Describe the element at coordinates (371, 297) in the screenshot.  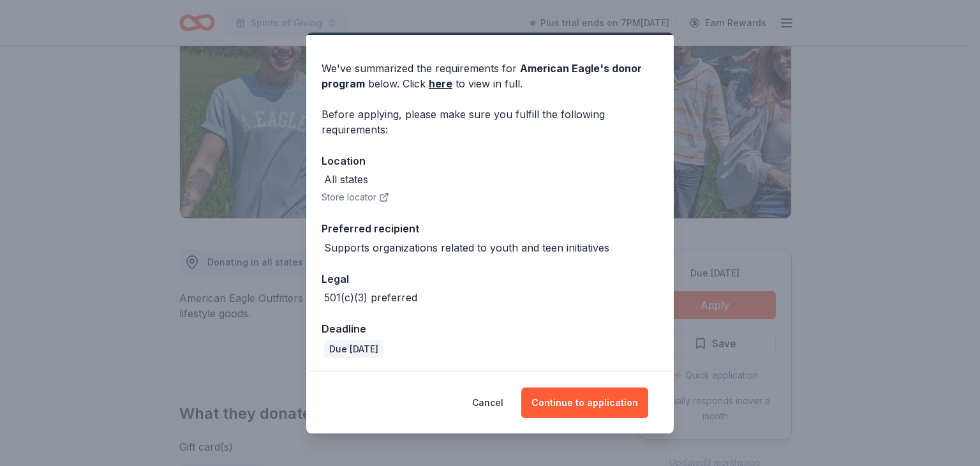
I see `div: 501(c)(3) preferred` at that location.